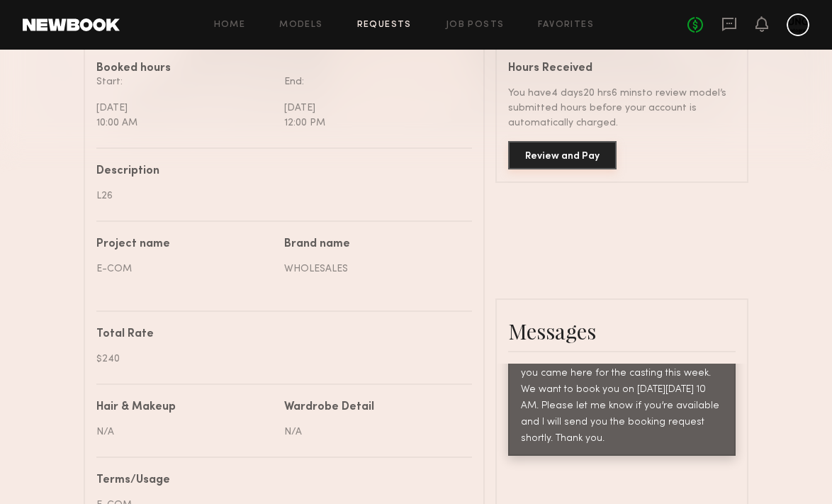 This screenshot has height=504, width=832. Describe the element at coordinates (621, 398) in the screenshot. I see `div: Hello. This is Thesungwoo photo Studio. you came here for the casting this week. We want to book ...` at that location.